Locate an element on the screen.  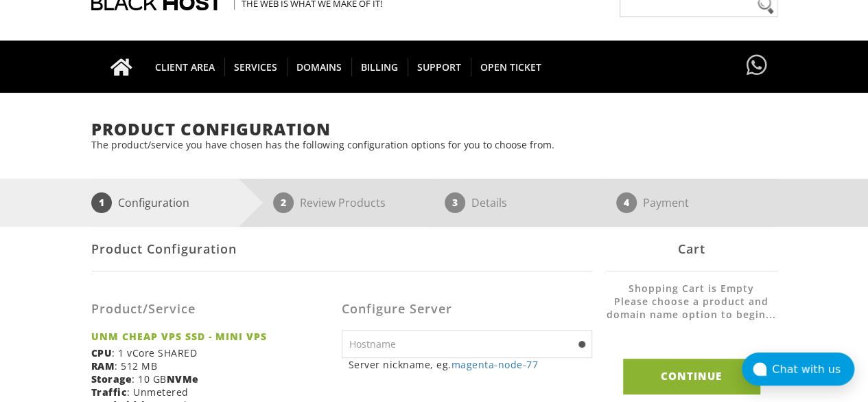
span: 2 is located at coordinates (283, 203).